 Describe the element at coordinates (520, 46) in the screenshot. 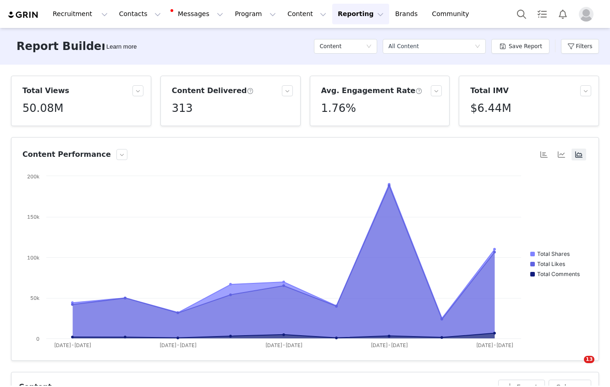

I see `button: Save Report` at that location.